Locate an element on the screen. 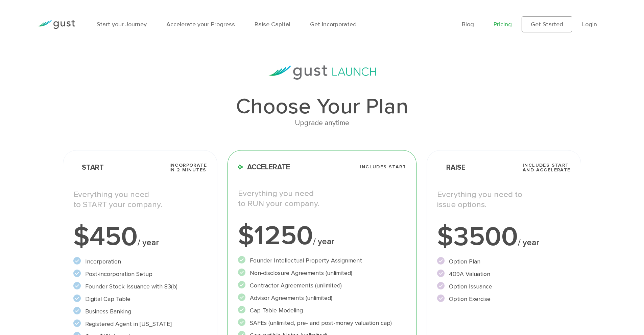 Image resolution: width=644 pixels, height=335 pixels. li: Advisor Agreements (unlimited) is located at coordinates (322, 298).